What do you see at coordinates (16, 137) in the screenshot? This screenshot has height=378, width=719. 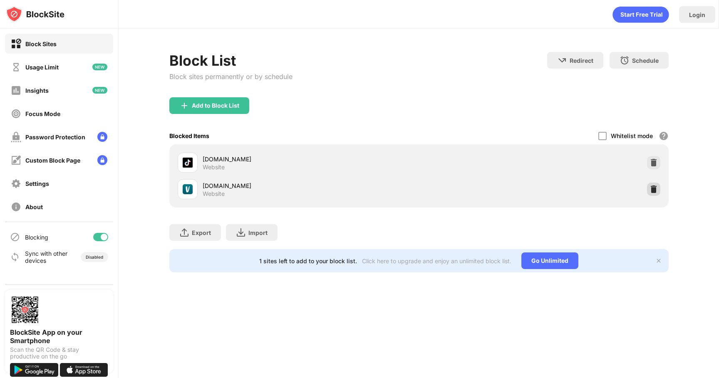 I see `img: password-protection-off.svg` at bounding box center [16, 137].